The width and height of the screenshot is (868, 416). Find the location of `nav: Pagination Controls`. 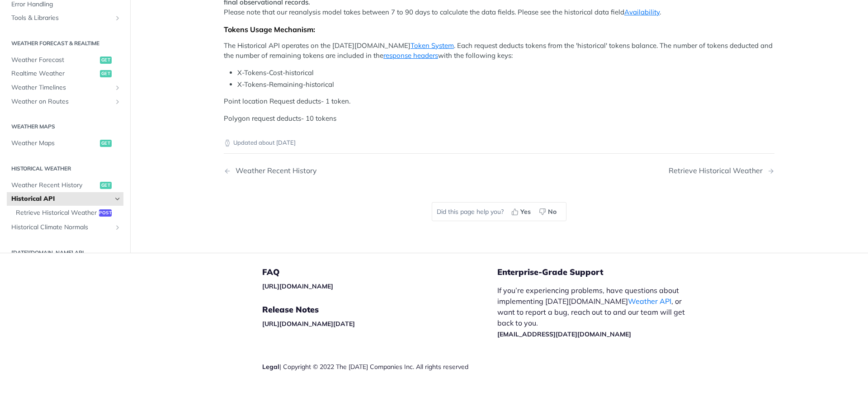

nav: Pagination Controls is located at coordinates (499, 170).